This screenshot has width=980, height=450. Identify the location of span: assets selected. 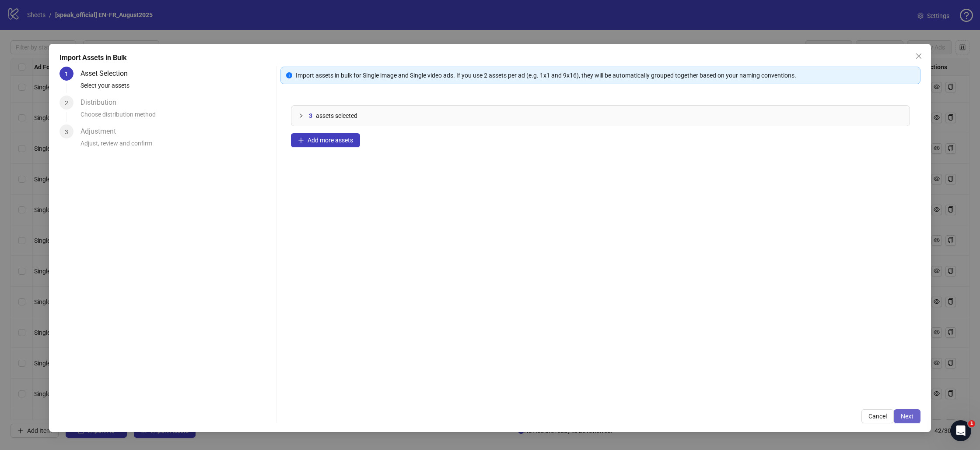
(336, 116).